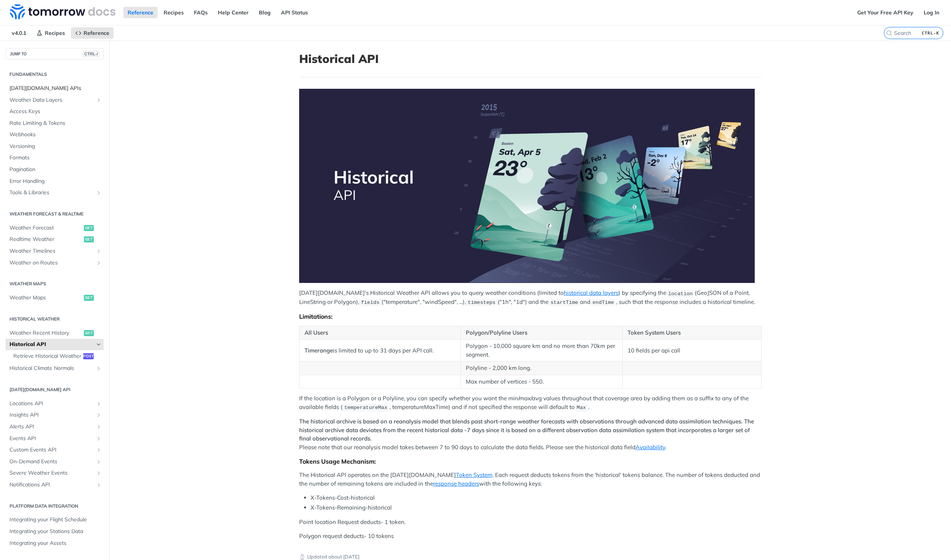 This screenshot has height=560, width=951. I want to click on span: Custom Events API, so click(51, 450).